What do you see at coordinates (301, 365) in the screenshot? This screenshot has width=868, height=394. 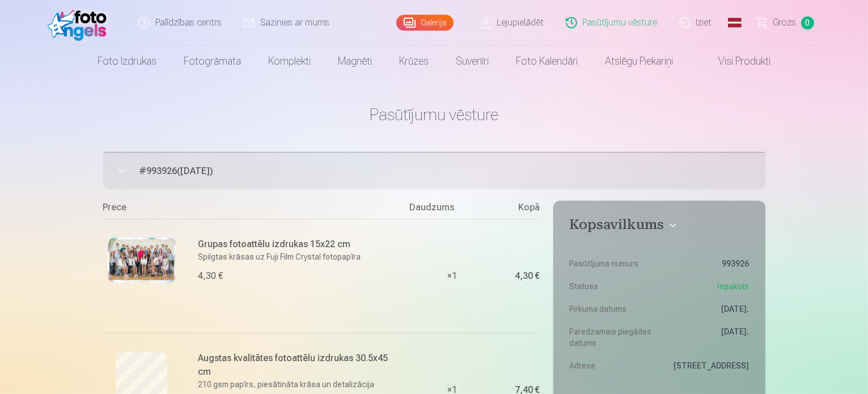 I see `h6: Augstas kvalitātes fotoattēlu izdrukas 30.5x45 cm` at bounding box center [301, 365].